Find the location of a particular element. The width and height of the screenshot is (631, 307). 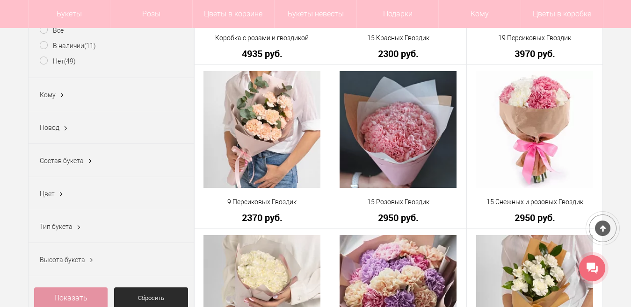

ins: (11) is located at coordinates (90, 46).